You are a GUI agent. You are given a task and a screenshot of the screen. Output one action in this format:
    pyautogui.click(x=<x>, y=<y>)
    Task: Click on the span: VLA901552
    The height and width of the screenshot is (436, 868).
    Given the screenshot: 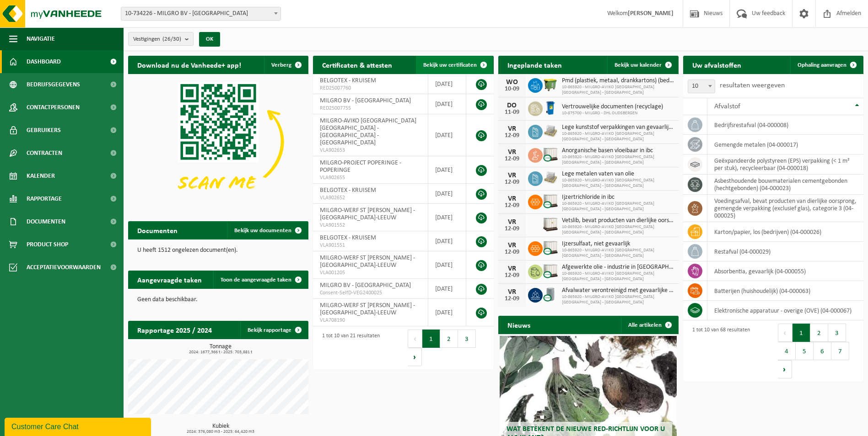 What is the action you would take?
    pyautogui.click(x=370, y=225)
    